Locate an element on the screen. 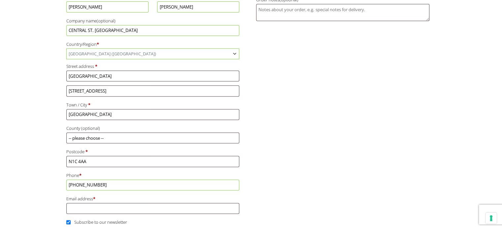 The width and height of the screenshot is (502, 229). label: Company name is located at coordinates (153, 21).